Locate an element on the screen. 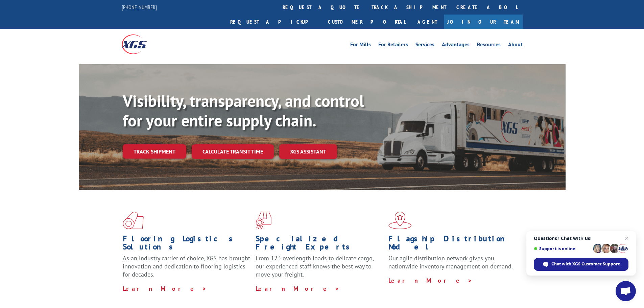 The image size is (644, 308). a: For Mills is located at coordinates (360, 46).